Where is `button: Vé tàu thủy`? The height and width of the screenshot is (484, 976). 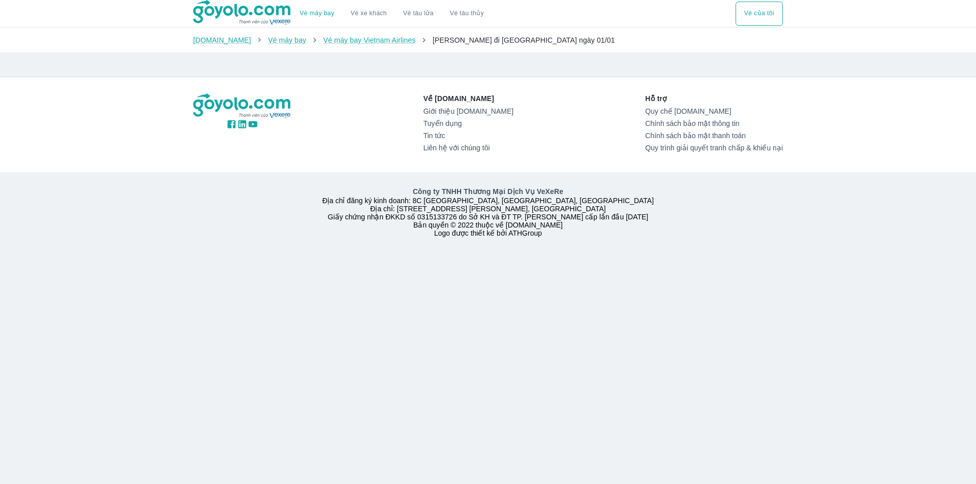 button: Vé tàu thủy is located at coordinates (466, 14).